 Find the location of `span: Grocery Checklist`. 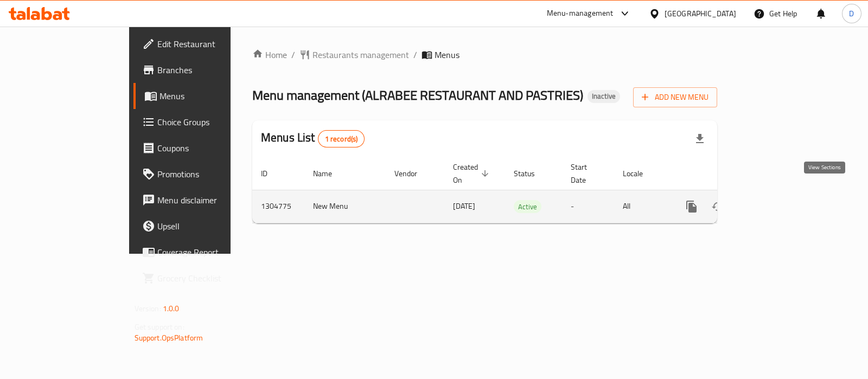

span: Grocery Checklist is located at coordinates (211, 278).